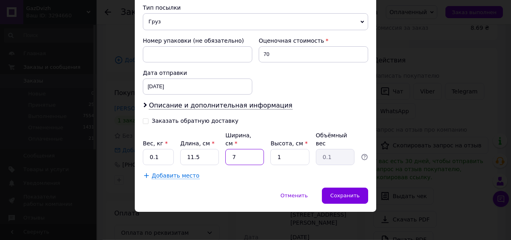 Image resolution: width=511 pixels, height=240 pixels. I want to click on span: Груз, so click(256, 22).